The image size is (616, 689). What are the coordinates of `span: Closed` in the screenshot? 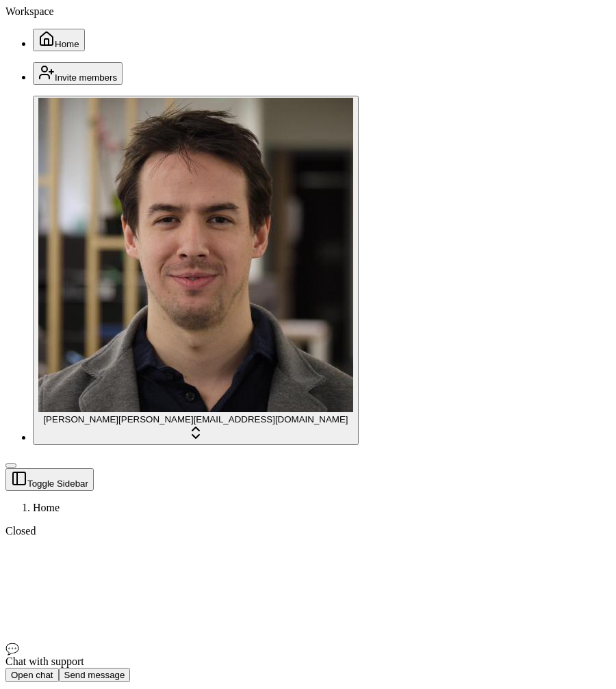 It's located at (20, 531).